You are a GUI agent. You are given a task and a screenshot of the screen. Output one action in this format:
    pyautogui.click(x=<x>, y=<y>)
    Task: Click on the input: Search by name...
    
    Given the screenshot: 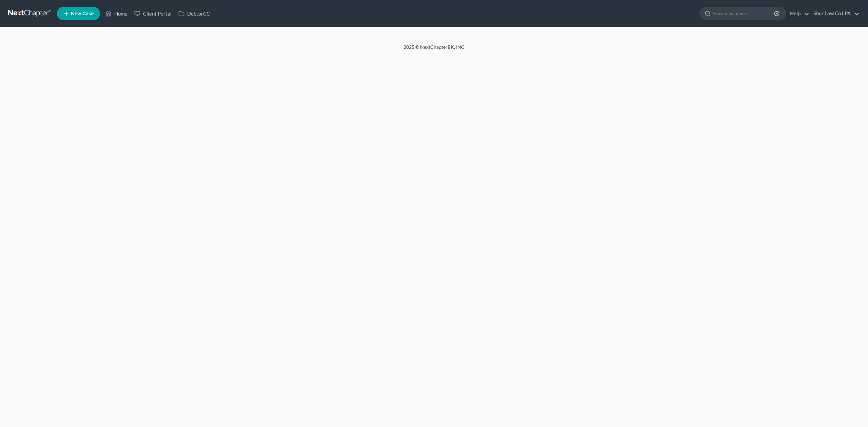 What is the action you would take?
    pyautogui.click(x=744, y=13)
    